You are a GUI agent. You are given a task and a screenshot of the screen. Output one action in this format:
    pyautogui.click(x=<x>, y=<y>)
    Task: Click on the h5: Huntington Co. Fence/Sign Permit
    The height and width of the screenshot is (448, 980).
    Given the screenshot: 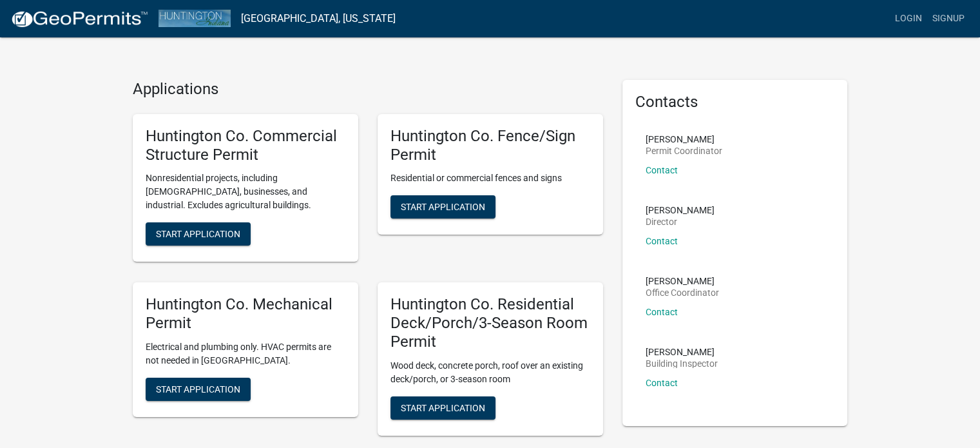 What is the action you would take?
    pyautogui.click(x=490, y=146)
    